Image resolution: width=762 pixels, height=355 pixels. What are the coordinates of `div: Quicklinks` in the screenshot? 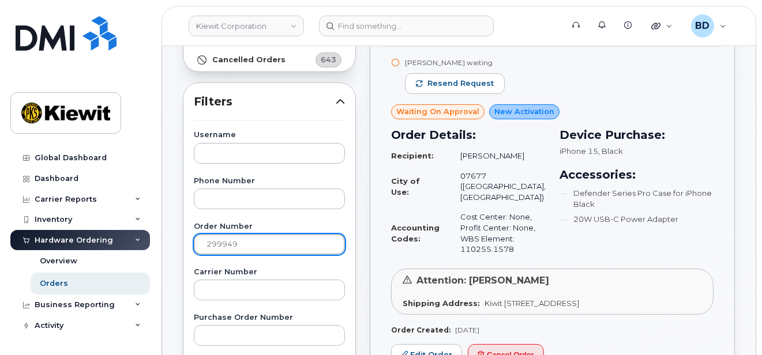 It's located at (662, 26).